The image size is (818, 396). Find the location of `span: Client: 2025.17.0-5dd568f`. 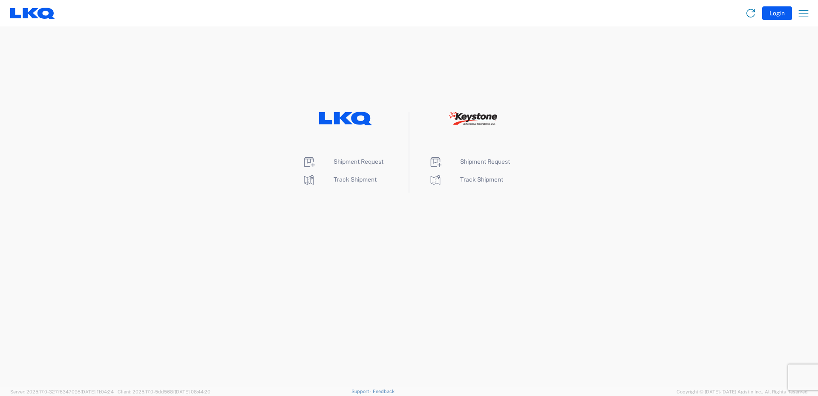

span: Client: 2025.17.0-5dd568f is located at coordinates (164, 391).